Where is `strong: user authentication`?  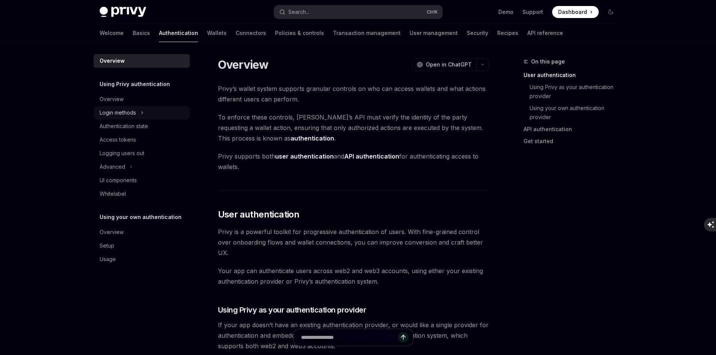 strong: user authentication is located at coordinates (305, 156).